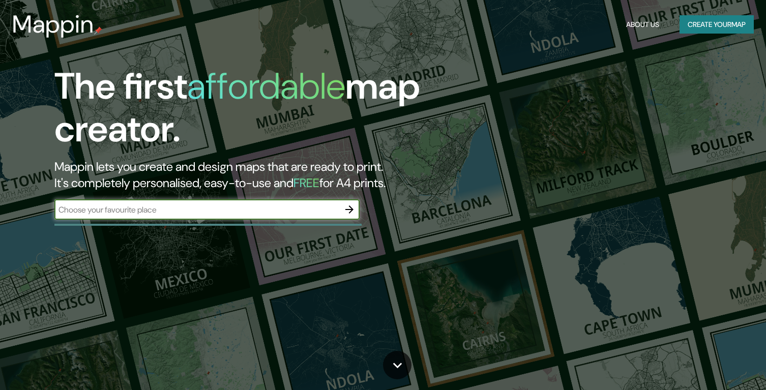  What do you see at coordinates (306, 183) in the screenshot?
I see `h5: FREE` at bounding box center [306, 183].